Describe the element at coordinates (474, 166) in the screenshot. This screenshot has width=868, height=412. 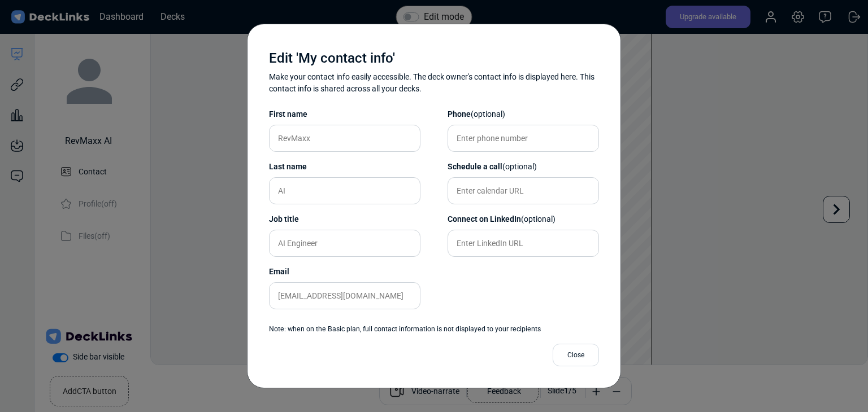
I see `b: Schedule a call` at that location.